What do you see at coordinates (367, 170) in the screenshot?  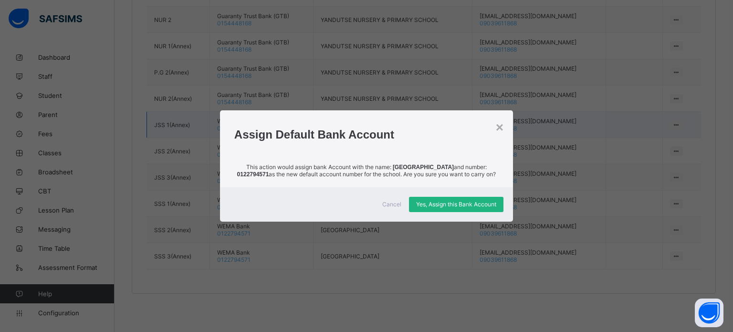 I see `span: This action would assign bank Account with the name: and number: as the new default account numbe...` at bounding box center [367, 170].